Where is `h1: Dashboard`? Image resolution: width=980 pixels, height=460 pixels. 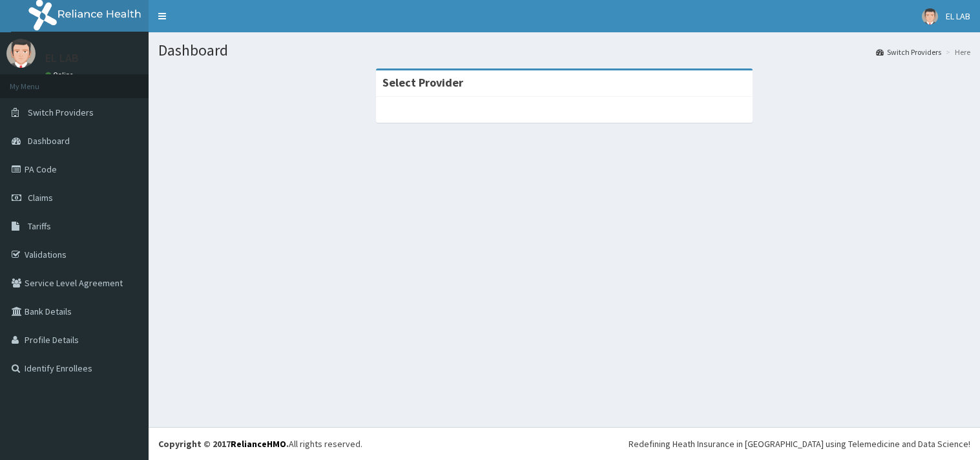
h1: Dashboard is located at coordinates (564, 51).